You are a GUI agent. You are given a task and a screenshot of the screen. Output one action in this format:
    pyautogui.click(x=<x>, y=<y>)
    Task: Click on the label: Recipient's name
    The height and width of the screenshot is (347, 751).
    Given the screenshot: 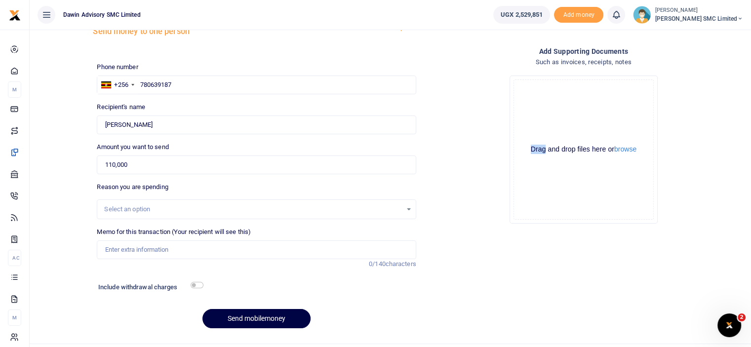 What is the action you would take?
    pyautogui.click(x=121, y=107)
    